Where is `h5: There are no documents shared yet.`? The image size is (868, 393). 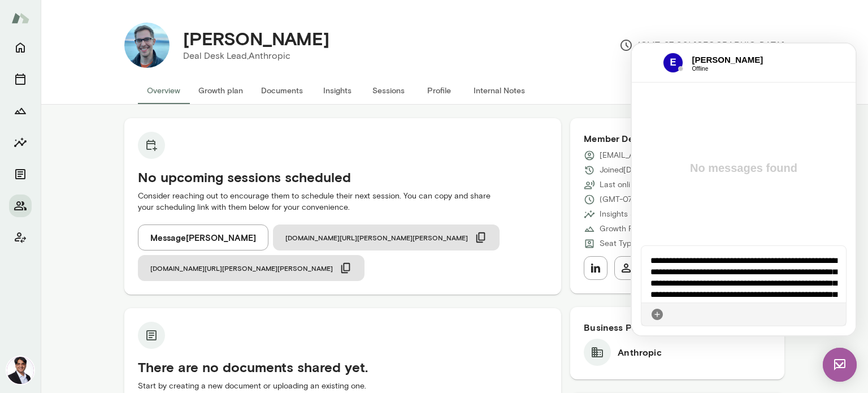 h5: There are no documents shared yet. is located at coordinates (342, 367).